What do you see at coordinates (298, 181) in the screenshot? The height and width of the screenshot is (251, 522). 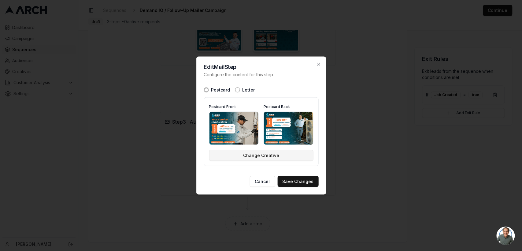 I see `button: Save Changes` at bounding box center [298, 181].